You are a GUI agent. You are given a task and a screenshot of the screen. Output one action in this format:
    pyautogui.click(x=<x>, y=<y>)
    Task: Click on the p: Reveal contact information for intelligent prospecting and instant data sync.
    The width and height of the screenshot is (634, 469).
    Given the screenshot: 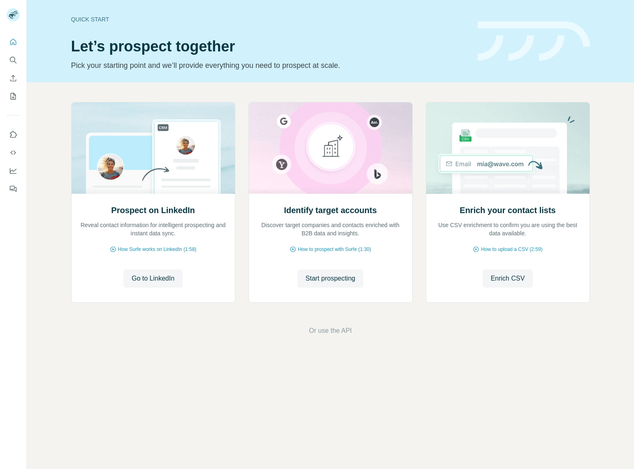 What is the action you would take?
    pyautogui.click(x=153, y=229)
    